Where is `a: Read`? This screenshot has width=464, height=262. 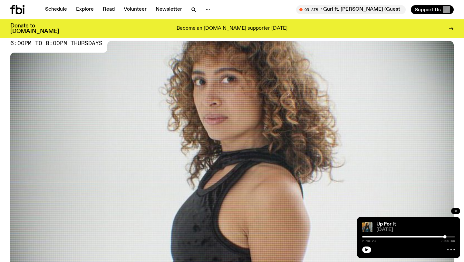
a: Read is located at coordinates (109, 10).